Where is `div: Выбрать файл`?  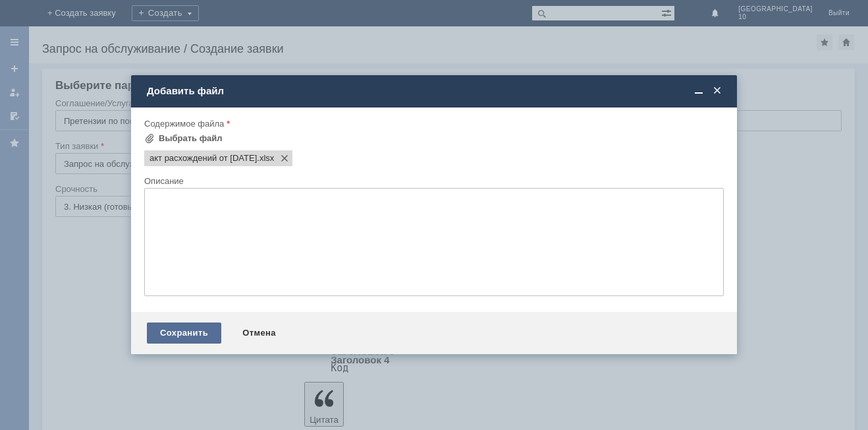 div: Выбрать файл is located at coordinates (191, 138).